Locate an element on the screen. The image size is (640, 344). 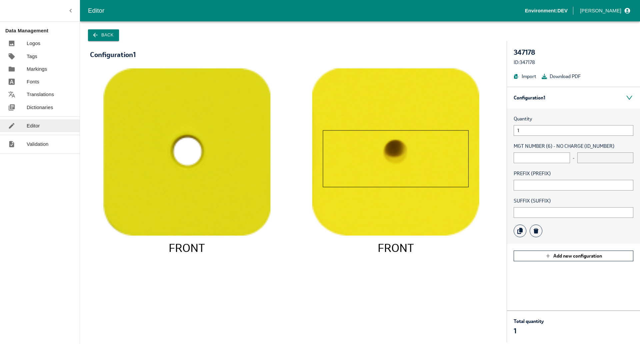
p: Total quantity is located at coordinates (529, 321).